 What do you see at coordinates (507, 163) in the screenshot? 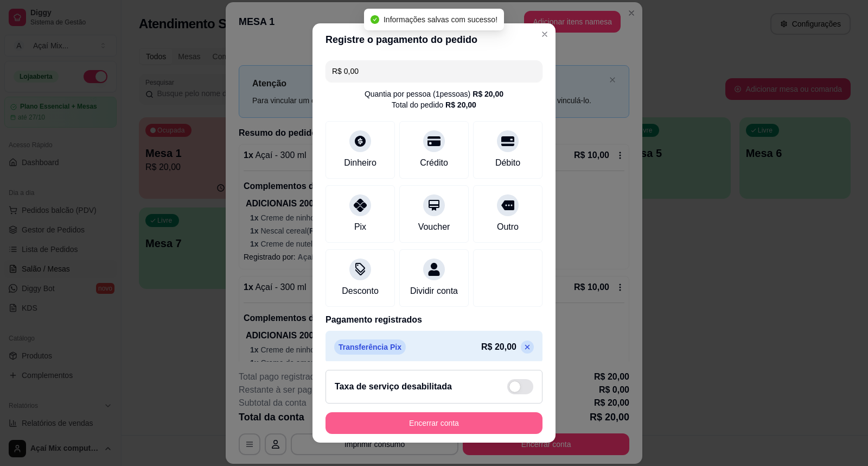
I see `div: Débito` at bounding box center [507, 163].